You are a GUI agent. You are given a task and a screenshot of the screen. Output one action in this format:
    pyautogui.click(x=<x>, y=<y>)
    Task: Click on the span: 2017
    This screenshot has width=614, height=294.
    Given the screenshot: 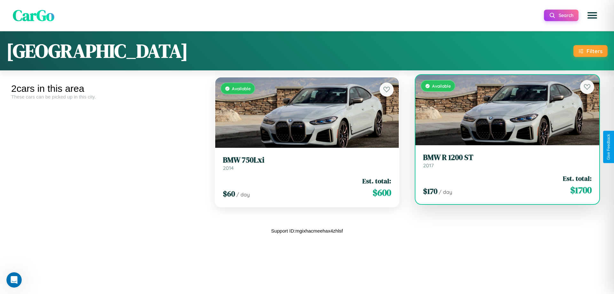 What is the action you would take?
    pyautogui.click(x=428, y=165)
    